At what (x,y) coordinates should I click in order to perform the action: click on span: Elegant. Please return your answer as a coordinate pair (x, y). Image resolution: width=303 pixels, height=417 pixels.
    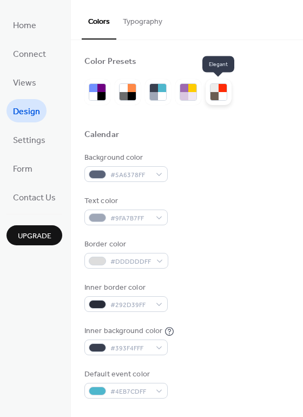
    Looking at the image, I should click on (218, 64).